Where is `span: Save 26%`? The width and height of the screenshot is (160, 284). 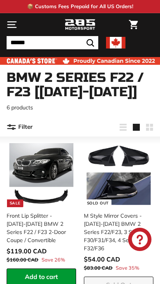 span: Save 26% is located at coordinates (53, 260).